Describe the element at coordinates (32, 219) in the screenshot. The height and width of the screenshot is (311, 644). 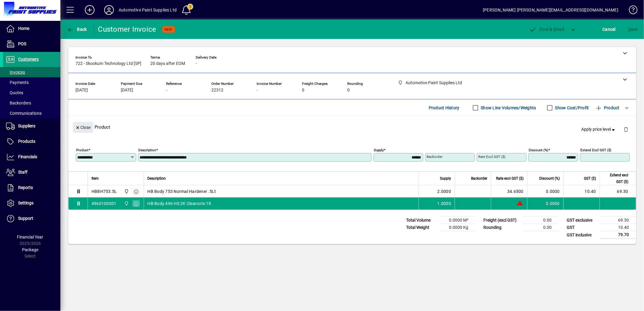
I see `a: Support` at that location.